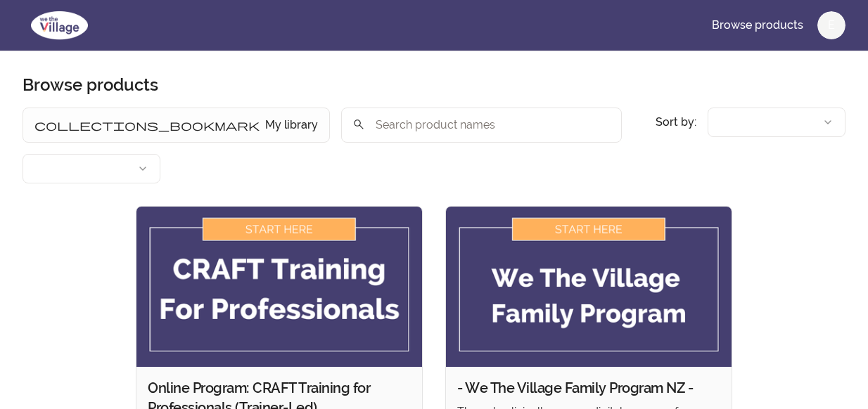 The width and height of the screenshot is (868, 409). I want to click on nav: Main, so click(773, 25).